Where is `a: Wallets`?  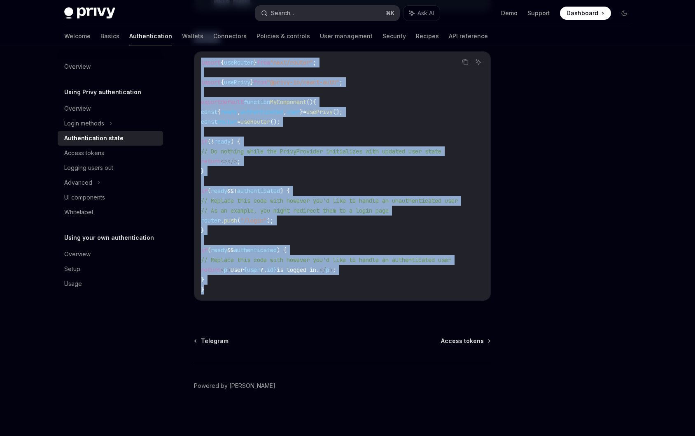
a: Wallets is located at coordinates (193, 36).